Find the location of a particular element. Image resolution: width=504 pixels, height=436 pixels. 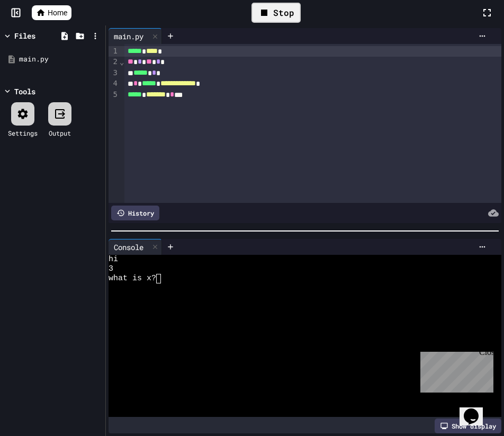

div: 3 is located at coordinates (114, 73).